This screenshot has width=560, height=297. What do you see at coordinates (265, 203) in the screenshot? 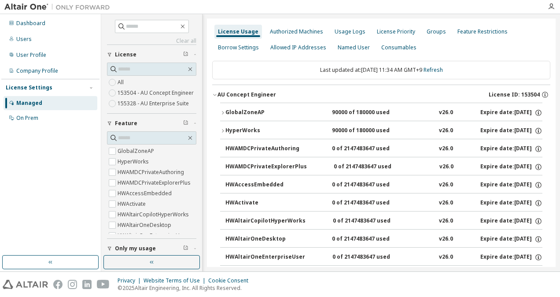
I see `div: HWActivate` at bounding box center [265, 203].